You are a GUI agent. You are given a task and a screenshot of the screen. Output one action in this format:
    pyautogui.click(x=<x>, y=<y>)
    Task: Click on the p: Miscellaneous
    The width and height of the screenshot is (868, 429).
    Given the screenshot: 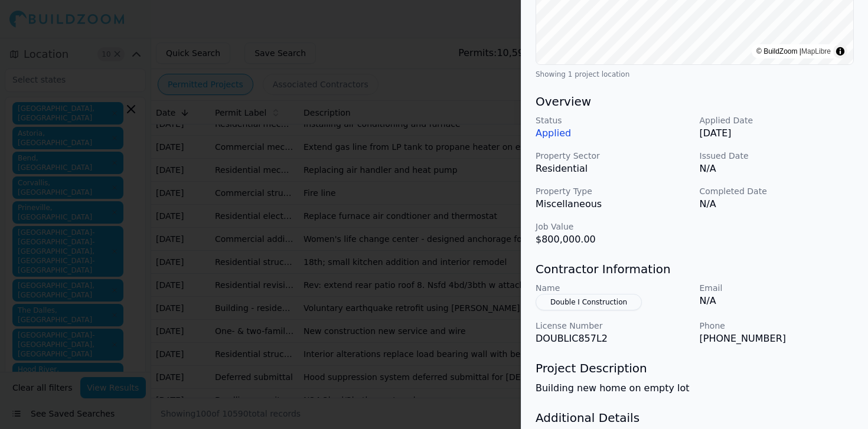 What is the action you would take?
    pyautogui.click(x=613, y=205)
    